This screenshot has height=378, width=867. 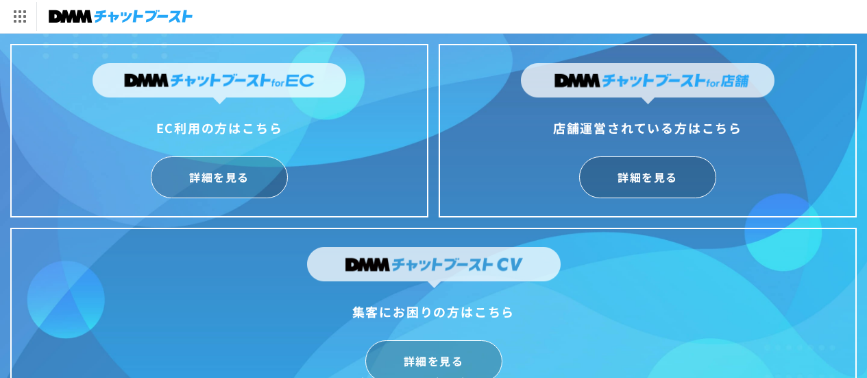 I want to click on img: チャットブースト, so click(x=121, y=16).